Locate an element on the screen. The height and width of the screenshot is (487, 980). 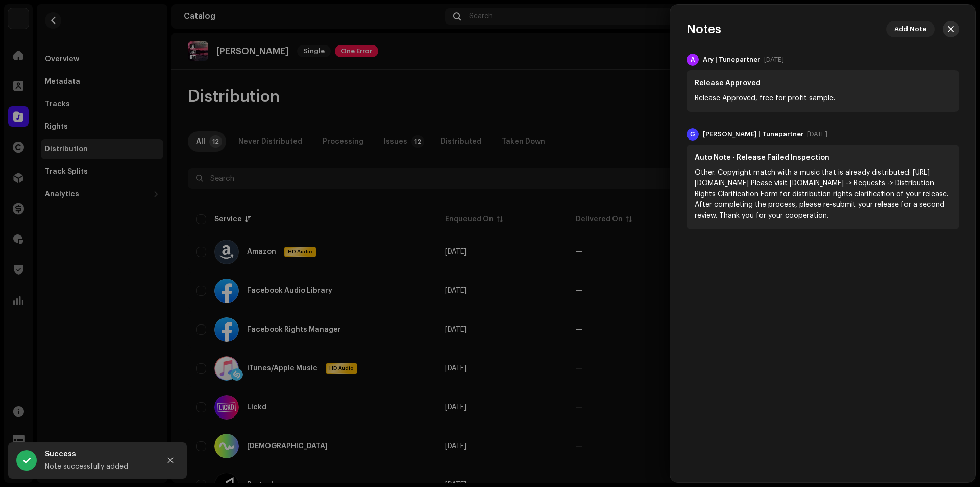
button: Close is located at coordinates (170, 460).